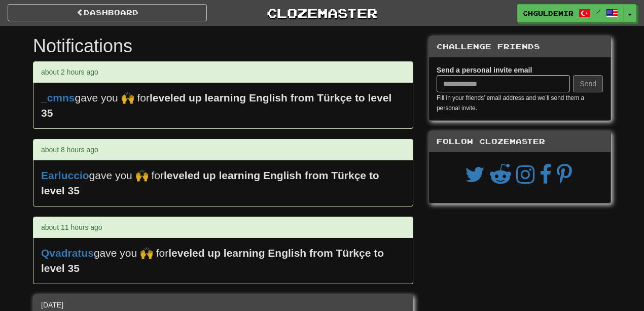 The width and height of the screenshot is (644, 311). Describe the element at coordinates (223, 228) in the screenshot. I see `div: about 11 hours ago` at that location.